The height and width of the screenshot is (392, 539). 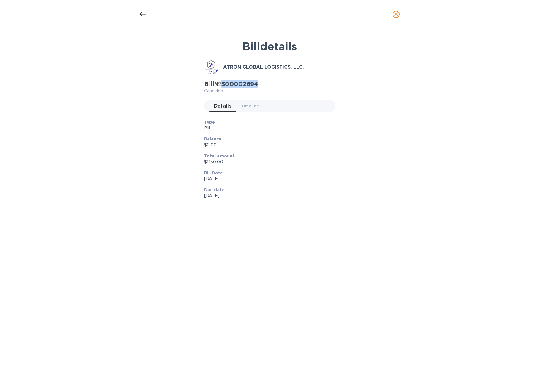 What do you see at coordinates (219, 156) in the screenshot?
I see `b: Total amount` at bounding box center [219, 156].